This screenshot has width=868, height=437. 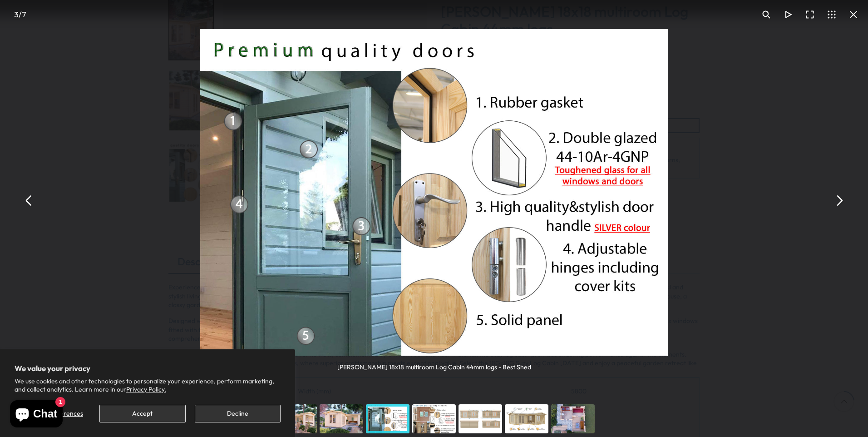 I want to click on button: Next, so click(x=839, y=200).